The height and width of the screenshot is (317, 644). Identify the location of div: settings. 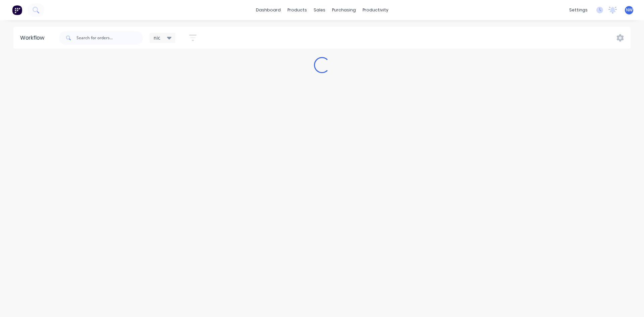
(578, 10).